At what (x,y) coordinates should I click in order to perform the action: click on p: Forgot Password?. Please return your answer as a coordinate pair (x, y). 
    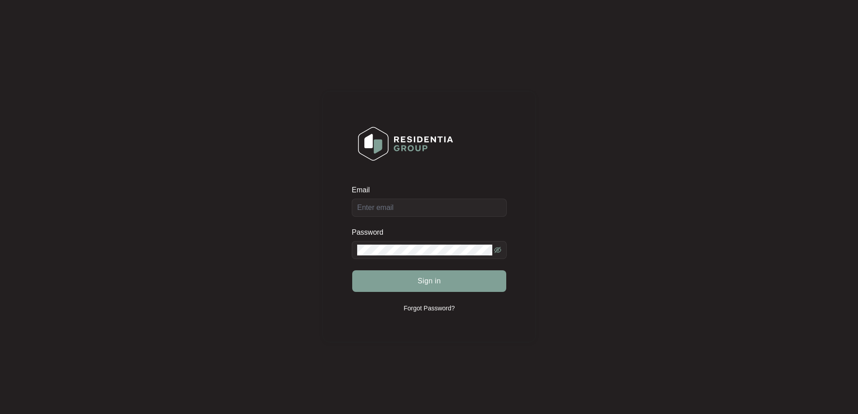
    Looking at the image, I should click on (429, 308).